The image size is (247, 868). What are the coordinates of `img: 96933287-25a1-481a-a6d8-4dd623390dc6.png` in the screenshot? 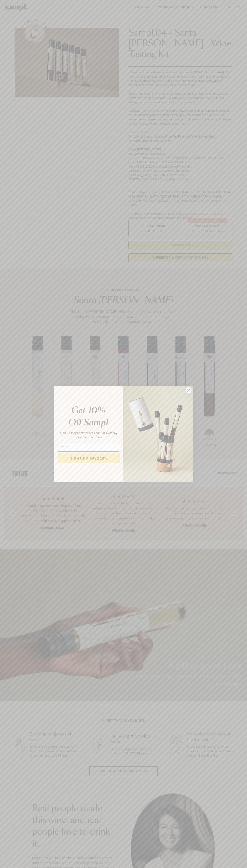 It's located at (158, 434).